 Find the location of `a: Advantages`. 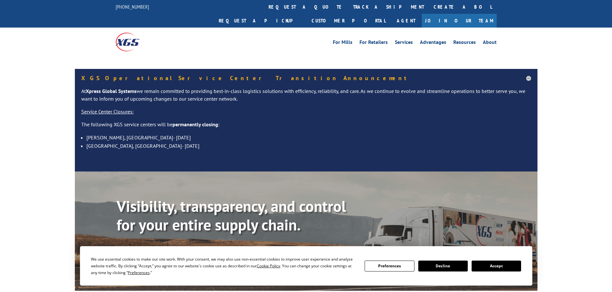

a: Advantages is located at coordinates (433, 43).